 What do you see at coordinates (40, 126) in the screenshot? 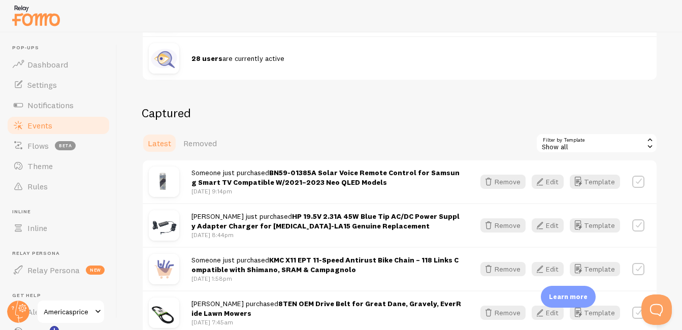
I see `span: Events` at bounding box center [40, 126].